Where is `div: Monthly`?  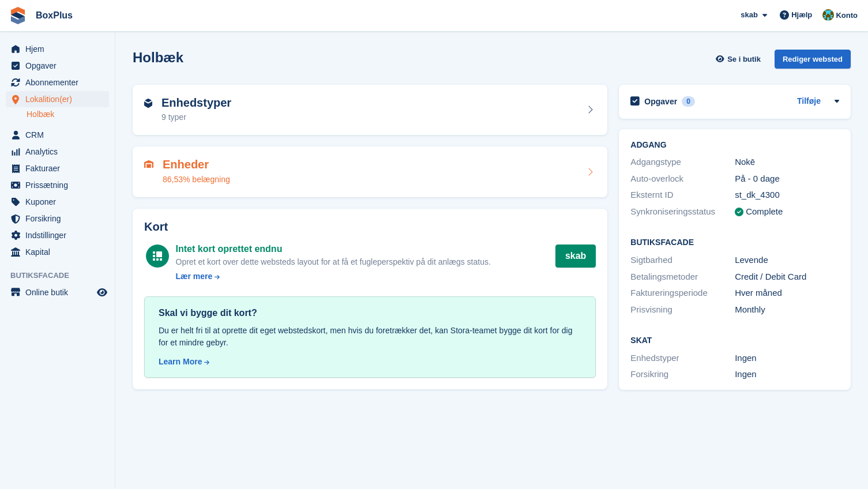 div: Monthly is located at coordinates (787, 310).